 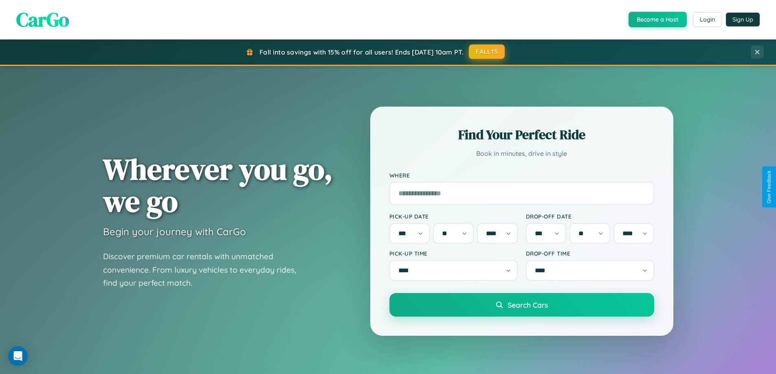 What do you see at coordinates (522, 135) in the screenshot?
I see `h2: Find Your Perfect Ride` at bounding box center [522, 135].